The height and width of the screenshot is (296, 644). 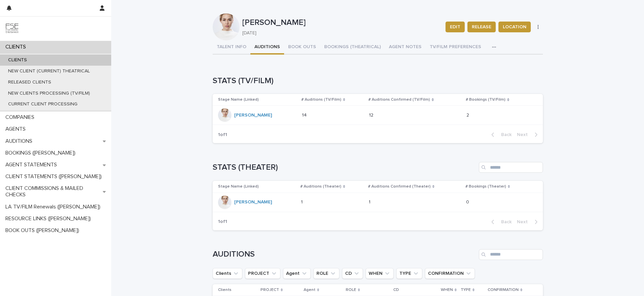 I want to click on h1: STATS (THEATER), so click(x=344, y=168).